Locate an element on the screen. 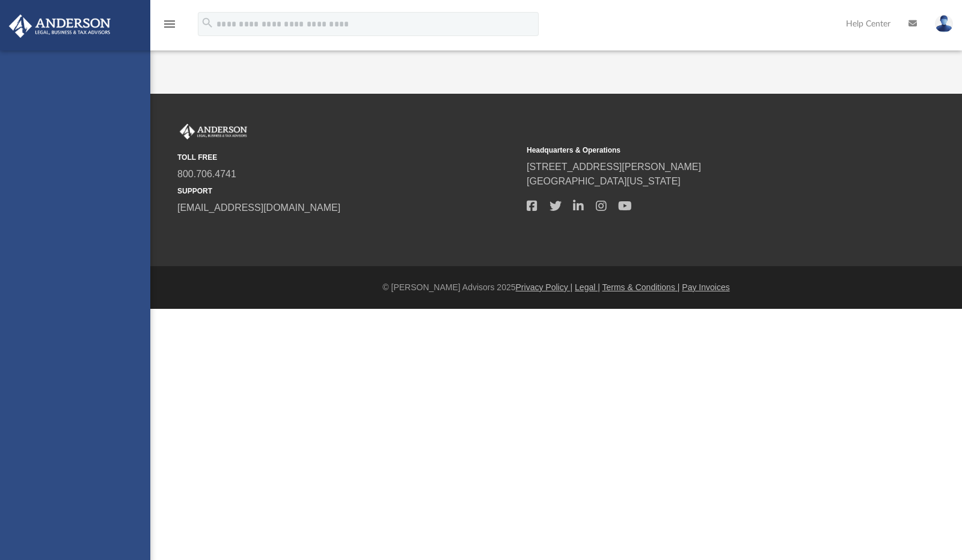 The height and width of the screenshot is (560, 962). a: Pay Invoices is located at coordinates (705, 288).